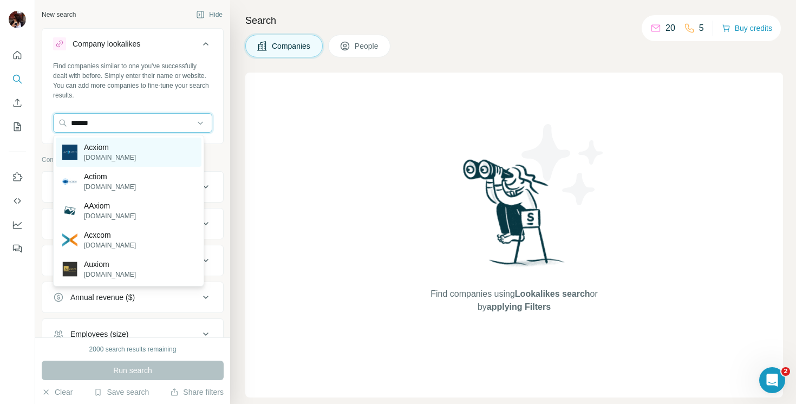  What do you see at coordinates (514, 217) in the screenshot?
I see `img: Surfe Illustration - Woman searching with binoculars` at bounding box center [514, 217].